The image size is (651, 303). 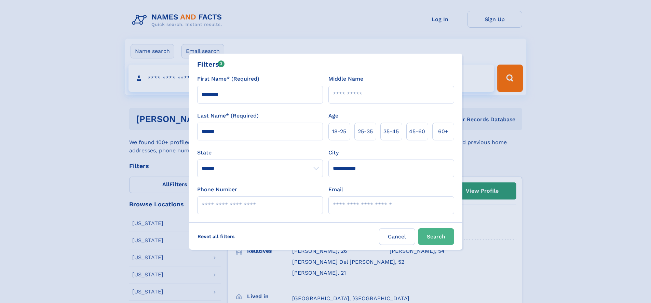 I want to click on label: Email, so click(x=336, y=190).